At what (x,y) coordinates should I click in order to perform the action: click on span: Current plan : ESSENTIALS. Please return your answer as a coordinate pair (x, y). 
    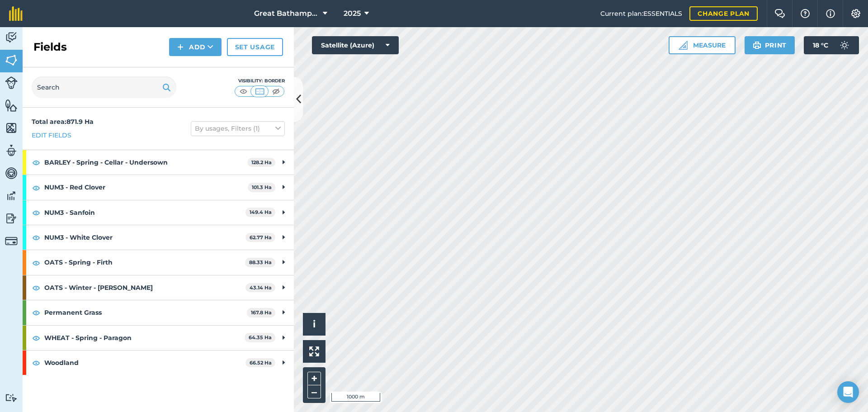
    Looking at the image, I should click on (641, 13).